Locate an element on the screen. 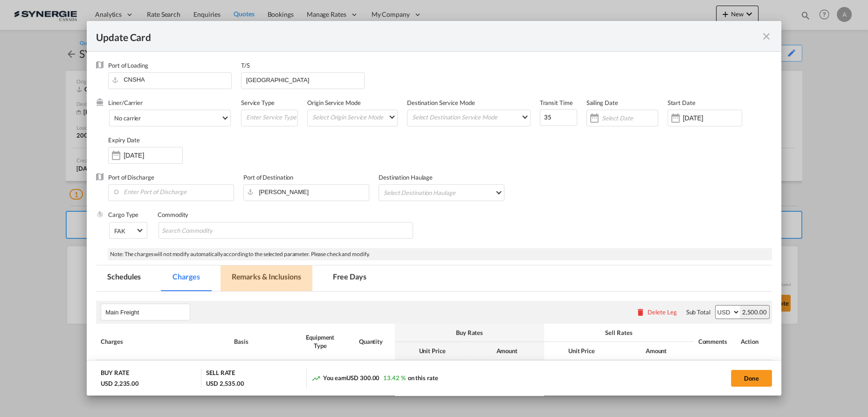 The height and width of the screenshot is (417, 868). md-icon: icon-delete is located at coordinates (640, 312).